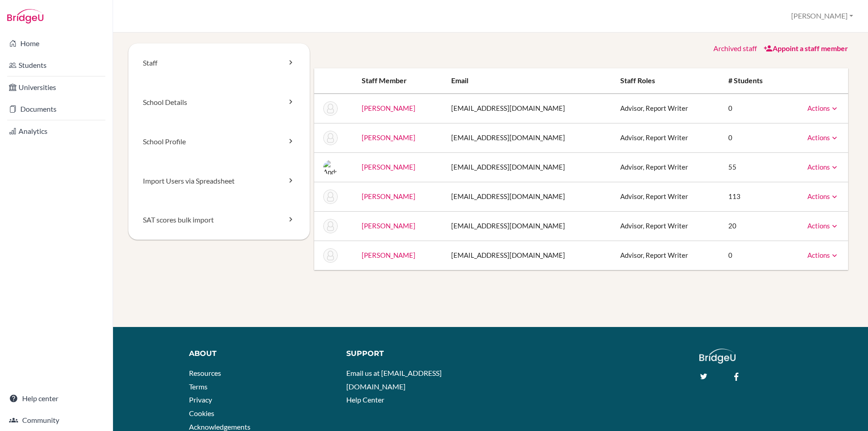  Describe the element at coordinates (718, 356) in the screenshot. I see `img: logo_white@2x-f4f0deed5e89b7ecb1c2cc34c3e3d731f90f0f143d5ea2071677605dd97b5244.png` at that location.